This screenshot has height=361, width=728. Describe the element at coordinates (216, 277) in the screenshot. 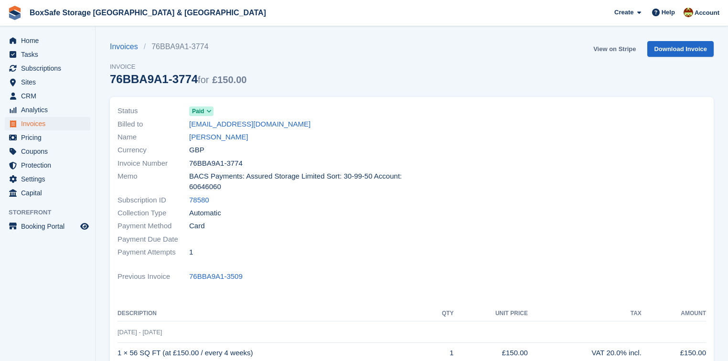

I see `a: 76BBA9A1-3509` at that location.